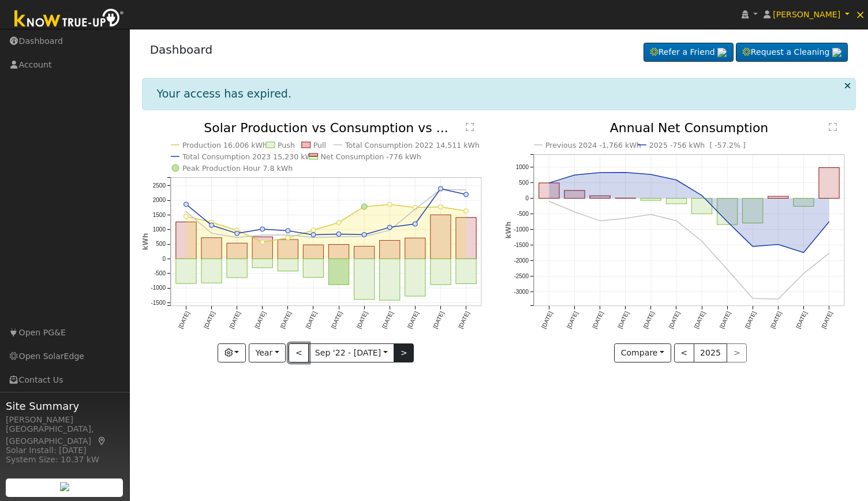 Image resolution: width=868 pixels, height=501 pixels. Describe the element at coordinates (326, 127) in the screenshot. I see `text: Solar Production vs Consumption vs ...` at that location.